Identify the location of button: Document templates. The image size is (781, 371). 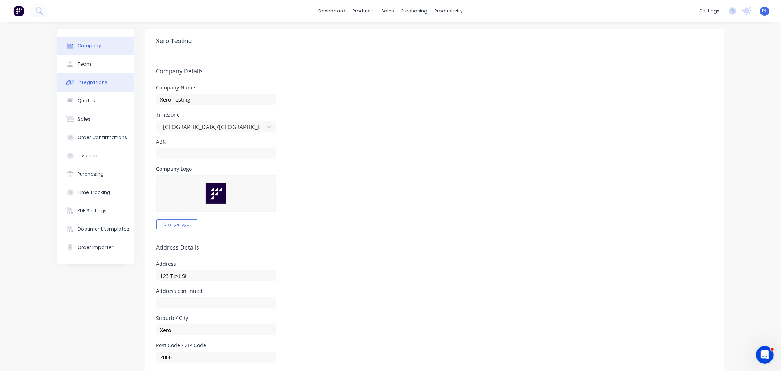
(96, 229).